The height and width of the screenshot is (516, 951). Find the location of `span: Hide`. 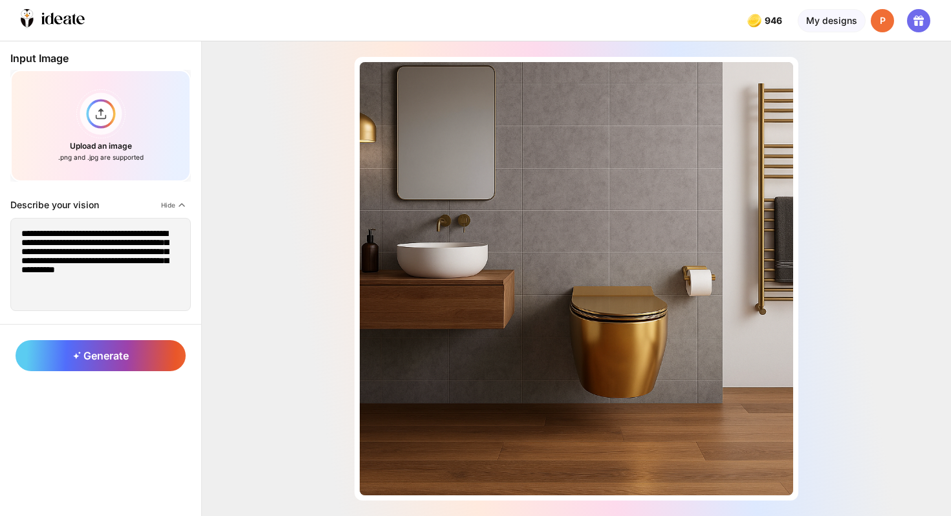

span: Hide is located at coordinates (168, 205).